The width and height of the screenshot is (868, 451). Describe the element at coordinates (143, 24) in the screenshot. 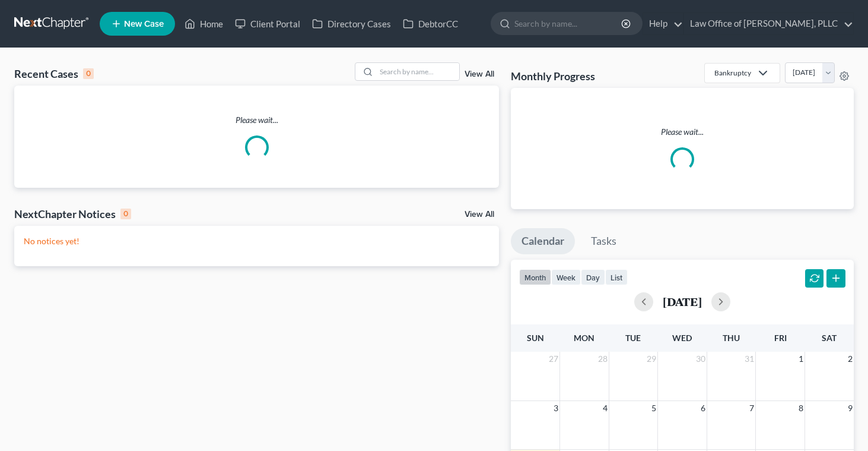

I see `span: New Case` at that location.